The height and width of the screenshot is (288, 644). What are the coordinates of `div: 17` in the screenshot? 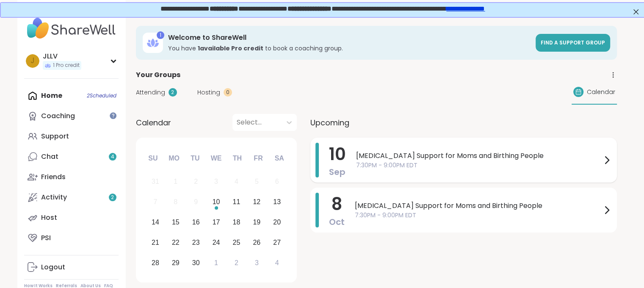 It's located at (216, 222).